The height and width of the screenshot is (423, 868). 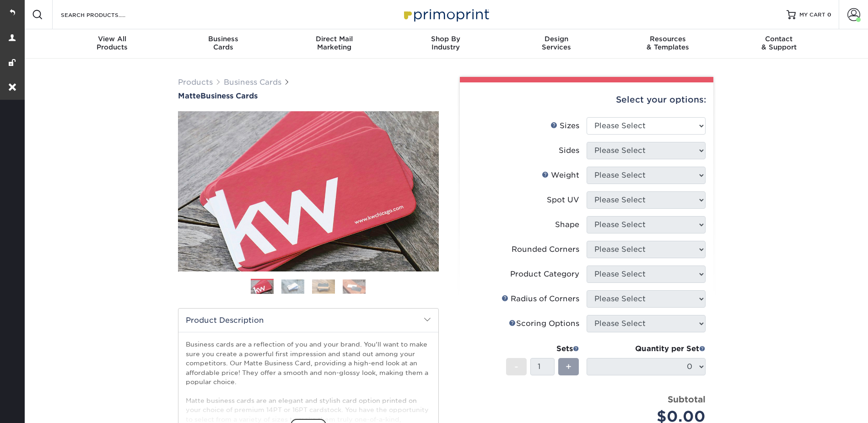 I want to click on a: MatteBusiness Cards, so click(x=309, y=96).